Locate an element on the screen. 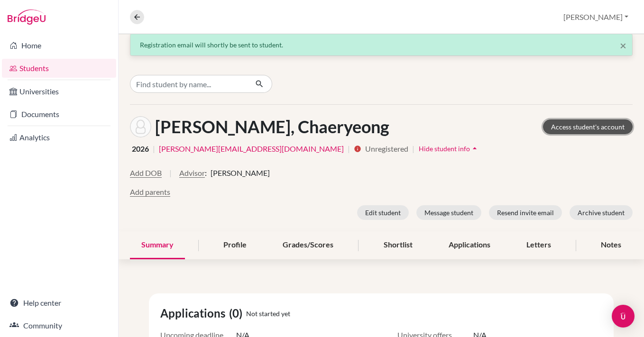 This screenshot has height=337, width=644. div: Summary is located at coordinates (157, 245).